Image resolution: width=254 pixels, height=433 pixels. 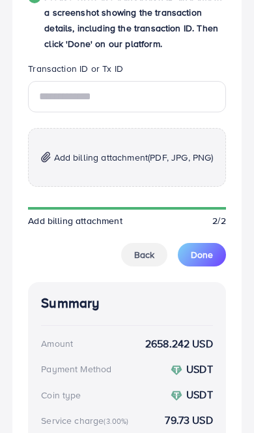 I want to click on div: Amount, so click(x=57, y=343).